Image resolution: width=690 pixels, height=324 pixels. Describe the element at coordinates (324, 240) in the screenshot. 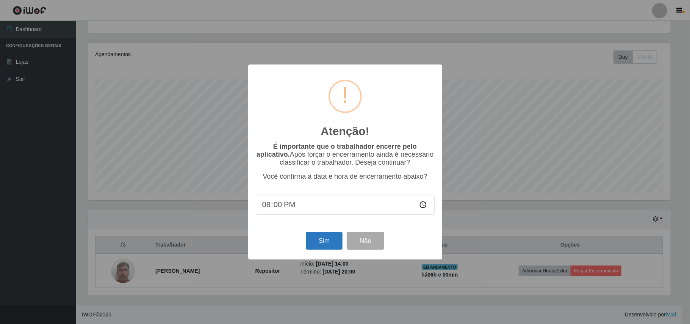

I see `button: Sim` at that location.